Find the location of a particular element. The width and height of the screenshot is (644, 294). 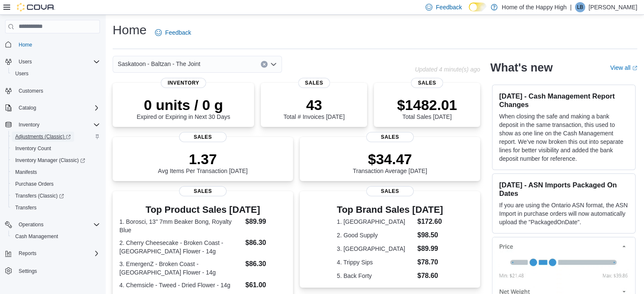

button: Cash Management is located at coordinates (56, 236).